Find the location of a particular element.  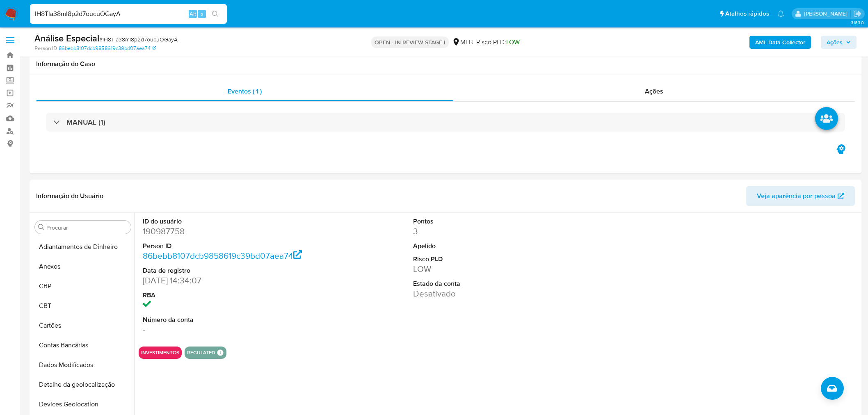

h1: Informação do Caso is located at coordinates (446, 64).